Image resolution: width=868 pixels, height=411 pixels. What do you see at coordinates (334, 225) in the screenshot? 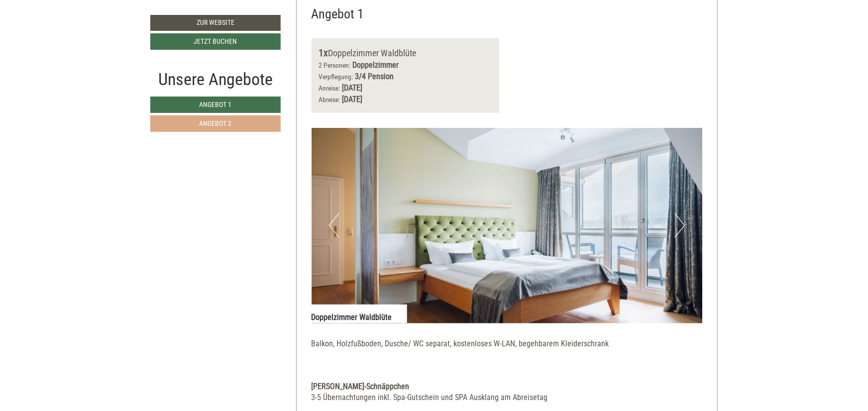
I see `button: Previous` at bounding box center [334, 225].